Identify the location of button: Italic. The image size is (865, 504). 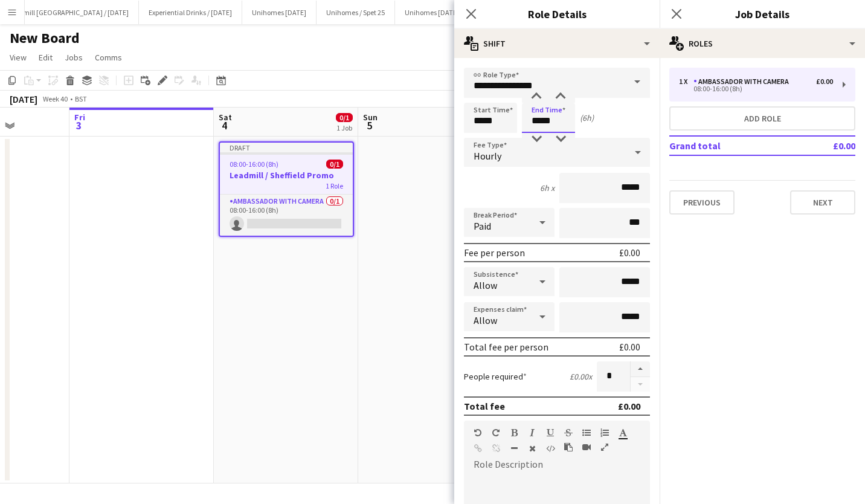
(532, 432).